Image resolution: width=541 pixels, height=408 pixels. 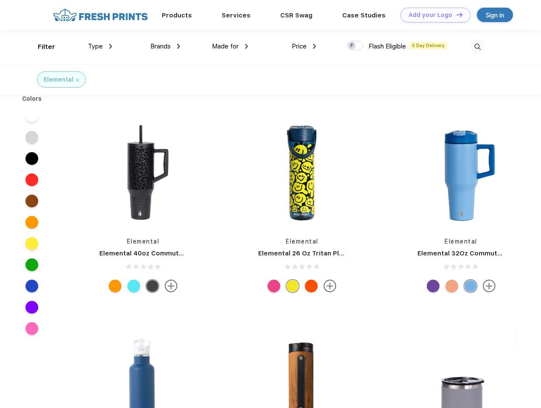 I want to click on div: Smiley Melt, so click(x=293, y=286).